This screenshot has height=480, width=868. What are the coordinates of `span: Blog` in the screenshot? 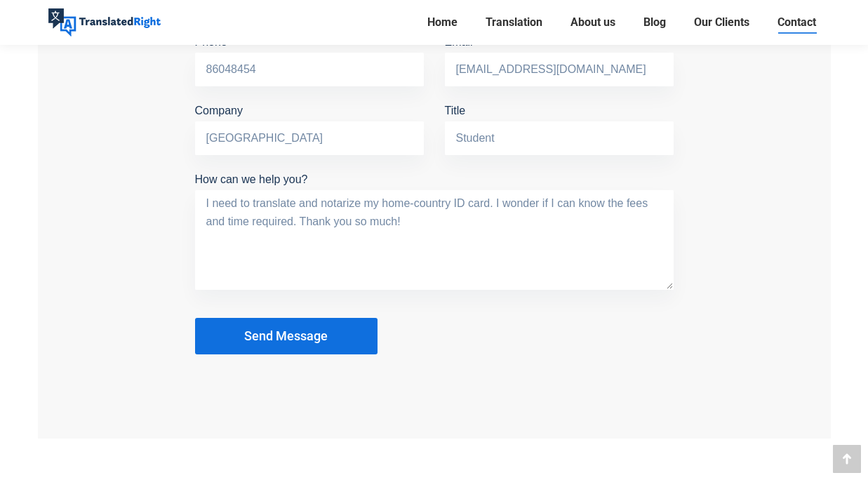 It's located at (654, 23).